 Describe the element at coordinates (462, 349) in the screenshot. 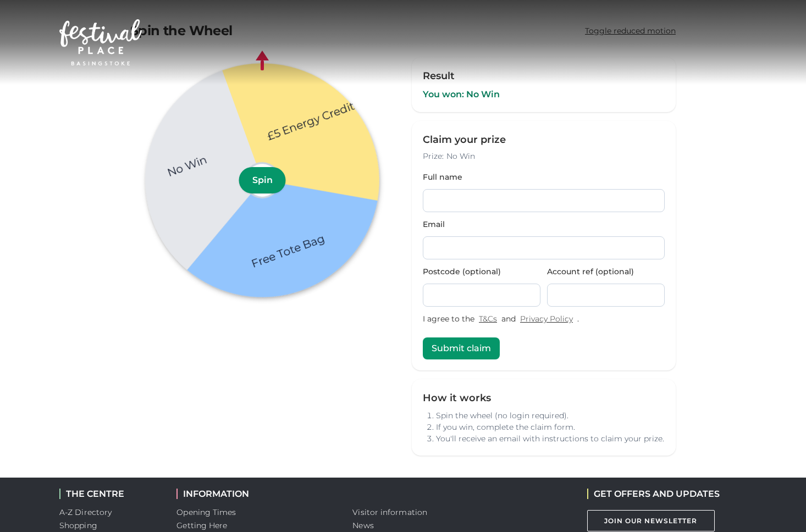

I see `button: Submit claim` at that location.